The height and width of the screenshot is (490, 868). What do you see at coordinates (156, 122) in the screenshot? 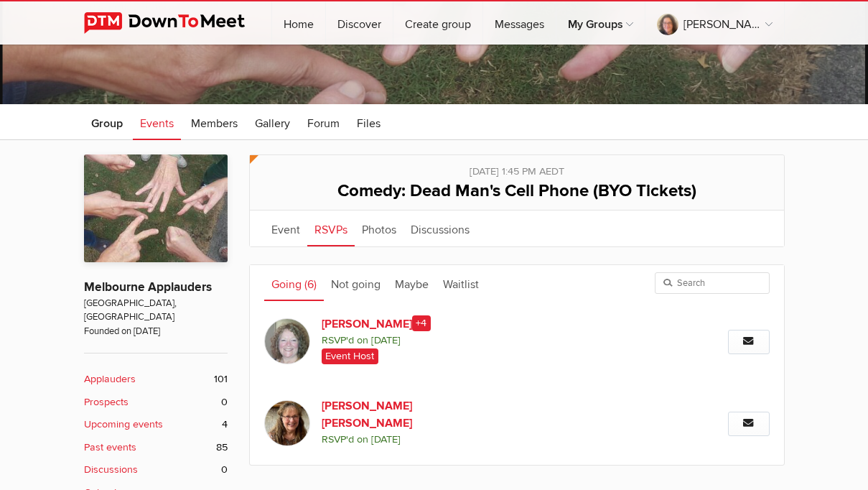
I see `a: Events` at bounding box center [156, 122].